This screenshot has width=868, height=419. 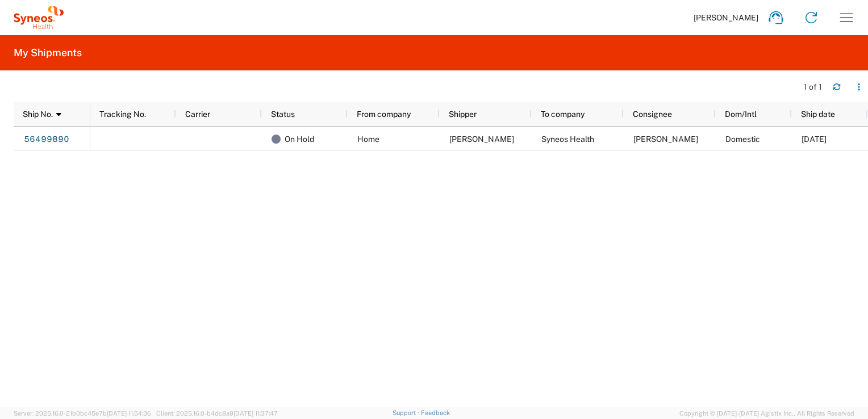 What do you see at coordinates (368, 139) in the screenshot?
I see `span: Home` at bounding box center [368, 139].